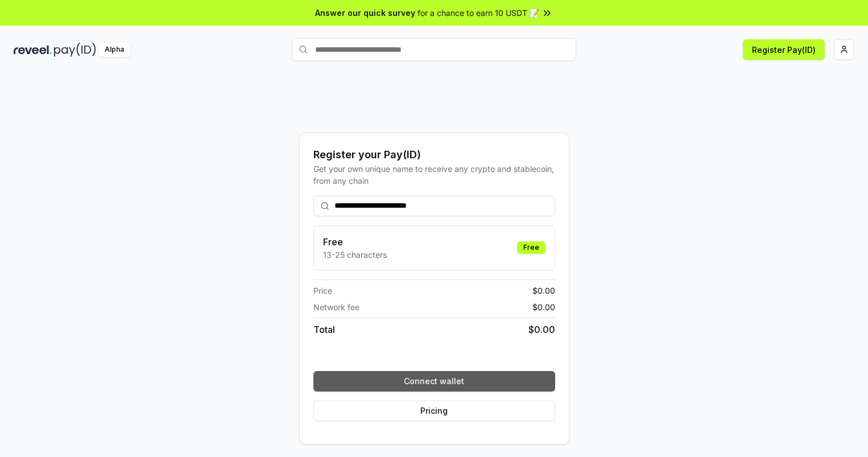  I want to click on span: Total, so click(324, 330).